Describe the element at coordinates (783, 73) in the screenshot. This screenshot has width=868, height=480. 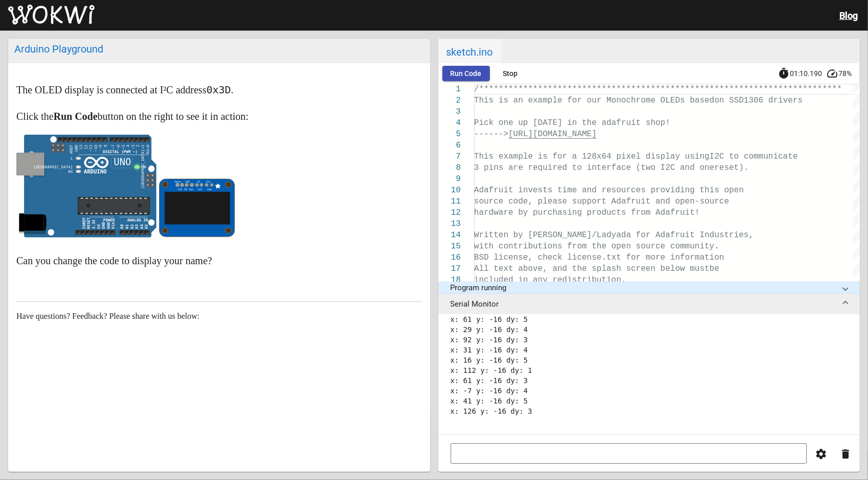
I see `mat-icon: timer` at that location.